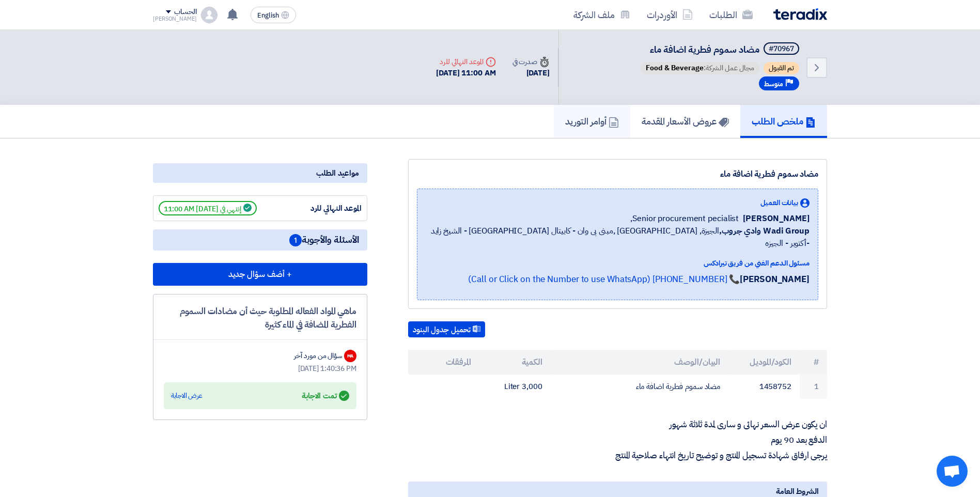  What do you see at coordinates (764, 386) in the screenshot?
I see `td: 1458752` at bounding box center [764, 386].